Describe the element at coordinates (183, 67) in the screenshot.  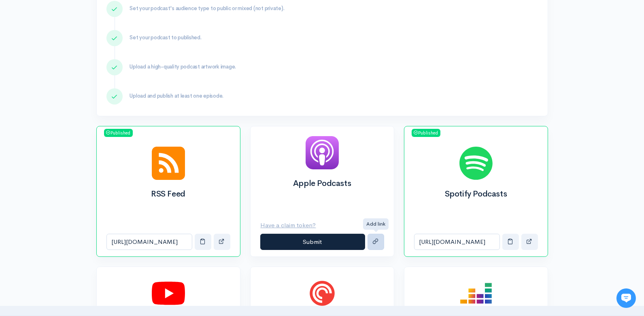
I see `span: Upload a high-quality podcast artwork image.` at that location.